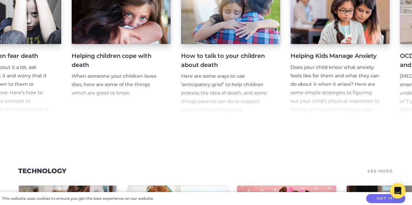 This screenshot has height=205, width=412. Describe the element at coordinates (225, 97) in the screenshot. I see `p: Here are some ways to use ‘anticipatory grief’ to help children process the idea of death, and so...` at that location.